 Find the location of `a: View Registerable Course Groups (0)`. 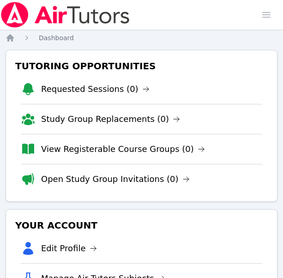

a: View Registerable Course Groups (0) is located at coordinates (123, 149).